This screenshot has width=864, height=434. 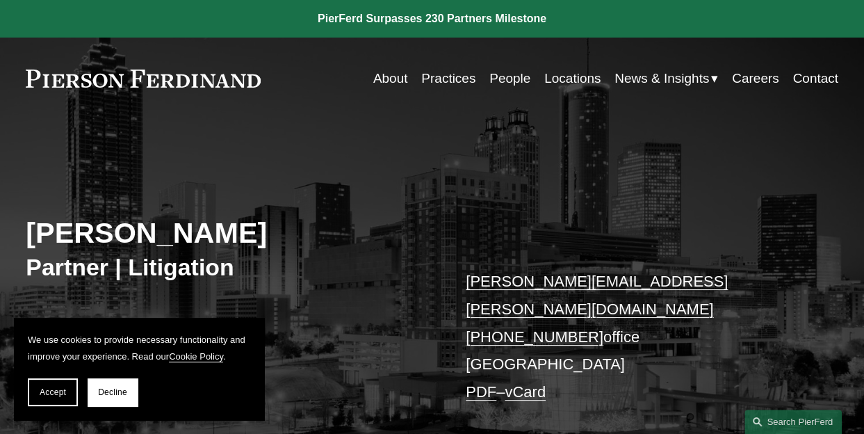 I want to click on a: People, so click(x=509, y=79).